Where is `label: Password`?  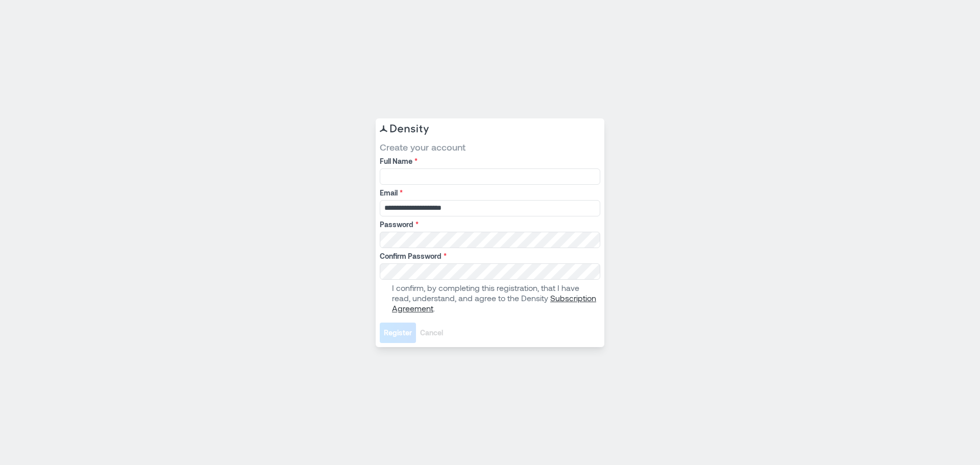 label: Password is located at coordinates (489, 225).